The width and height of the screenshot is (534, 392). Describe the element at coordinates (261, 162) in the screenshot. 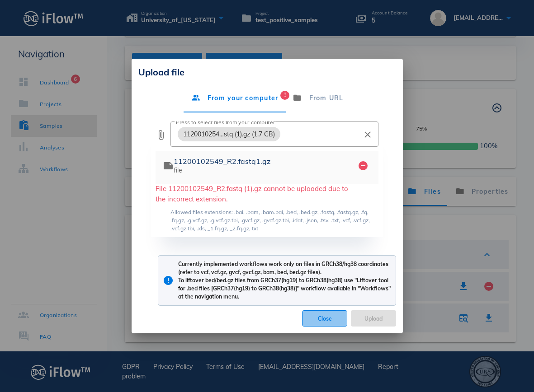

I see `div: 11200102549_R2.fastq1.gz` at that location.